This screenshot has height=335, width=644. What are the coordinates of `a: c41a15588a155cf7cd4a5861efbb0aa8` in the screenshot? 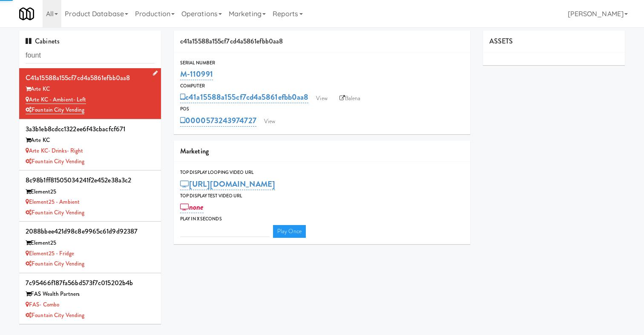 It's located at (244, 97).